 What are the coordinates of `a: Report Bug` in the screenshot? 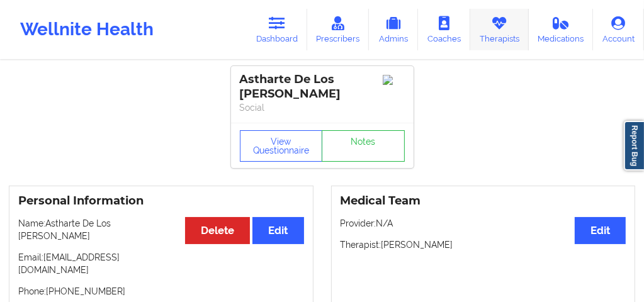 It's located at (634, 146).